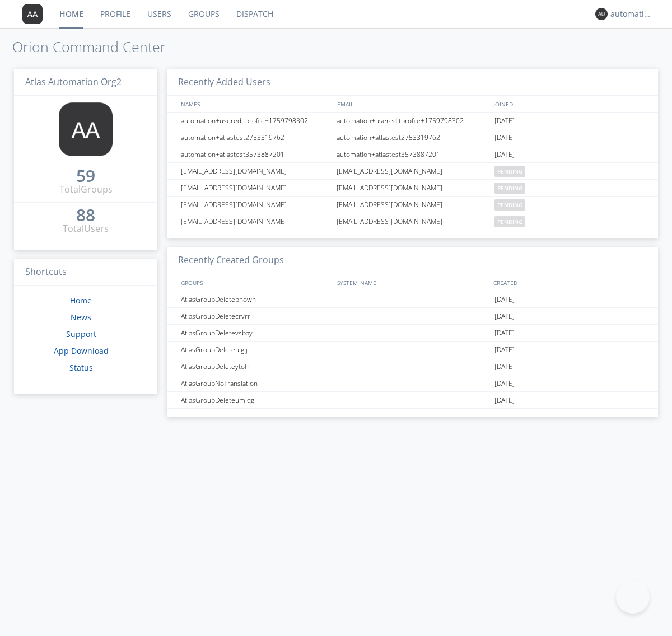  Describe the element at coordinates (86, 215) in the screenshot. I see `a: 88` at that location.